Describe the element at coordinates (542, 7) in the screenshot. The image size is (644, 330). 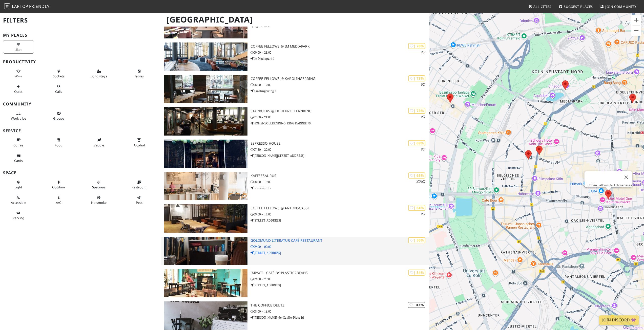
I see `span: All Cities` at that location.